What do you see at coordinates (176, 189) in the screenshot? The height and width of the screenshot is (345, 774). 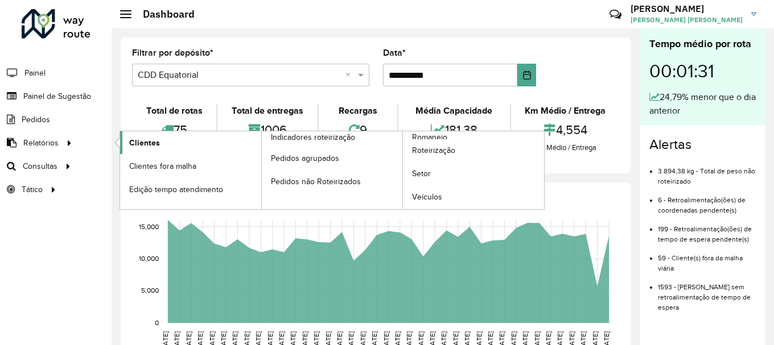 I see `span: Edição tempo atendimento` at bounding box center [176, 189].